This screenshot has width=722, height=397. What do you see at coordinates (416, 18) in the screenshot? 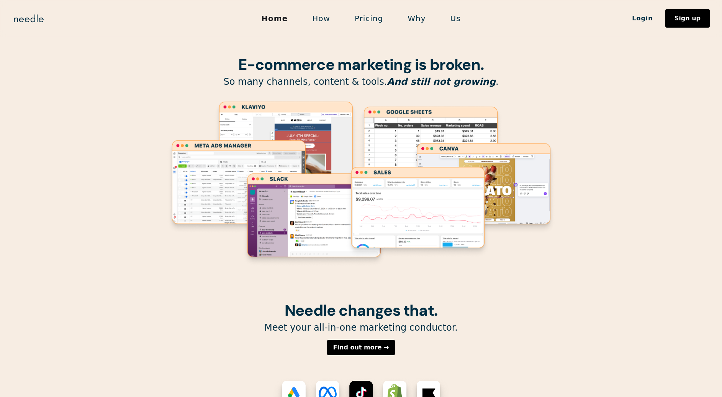
I see `a: Why` at bounding box center [416, 18].